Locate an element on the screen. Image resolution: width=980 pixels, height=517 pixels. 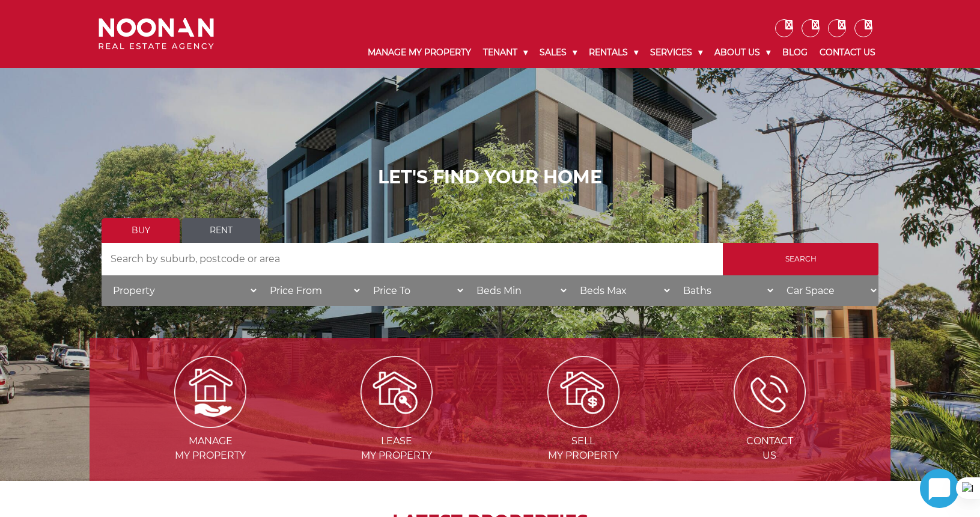
a: Manage My Property is located at coordinates (420, 52).